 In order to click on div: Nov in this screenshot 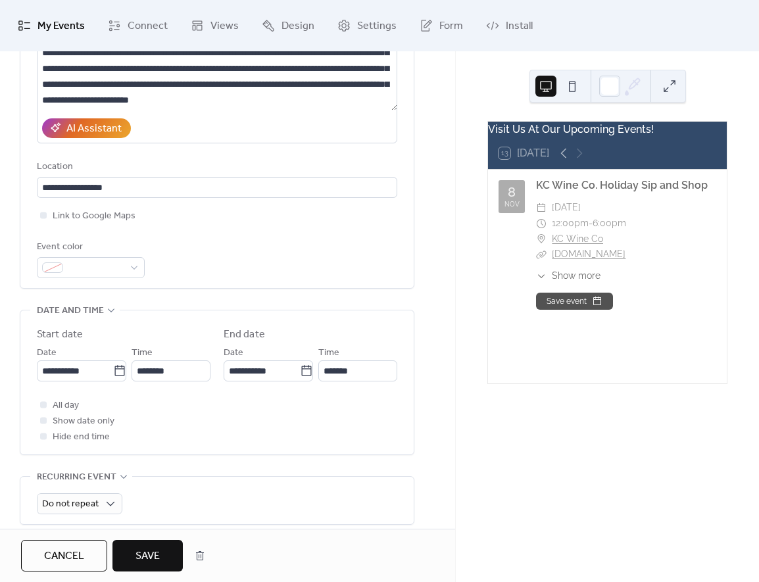, I will do `click(512, 205)`.